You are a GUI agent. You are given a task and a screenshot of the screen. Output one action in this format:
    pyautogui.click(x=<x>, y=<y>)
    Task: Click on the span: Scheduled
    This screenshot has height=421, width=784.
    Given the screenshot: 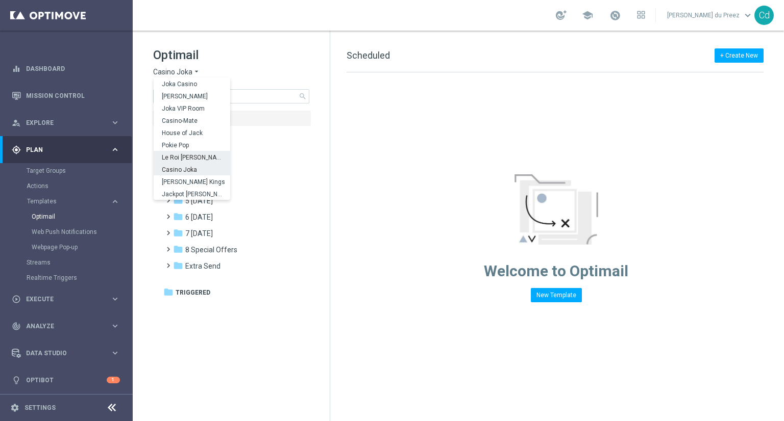 What is the action you would take?
    pyautogui.click(x=368, y=55)
    